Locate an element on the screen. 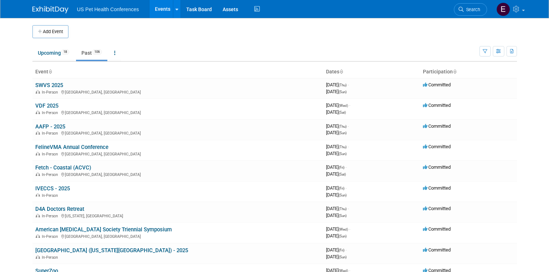 This screenshot has width=549, height=272. a: Sort by Event Name is located at coordinates (50, 72).